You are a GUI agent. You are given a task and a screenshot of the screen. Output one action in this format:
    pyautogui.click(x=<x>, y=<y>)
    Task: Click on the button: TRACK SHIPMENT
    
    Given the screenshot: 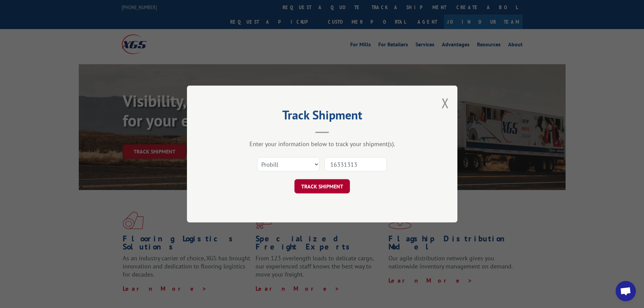 What is the action you would take?
    pyautogui.click(x=322, y=186)
    